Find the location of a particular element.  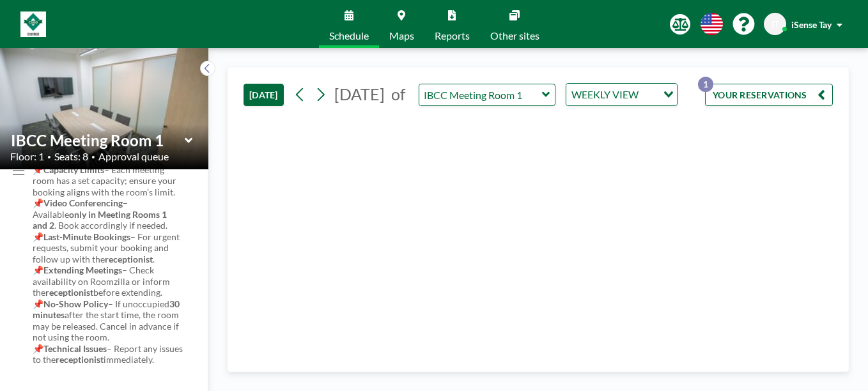

span: IT is located at coordinates (775, 25).